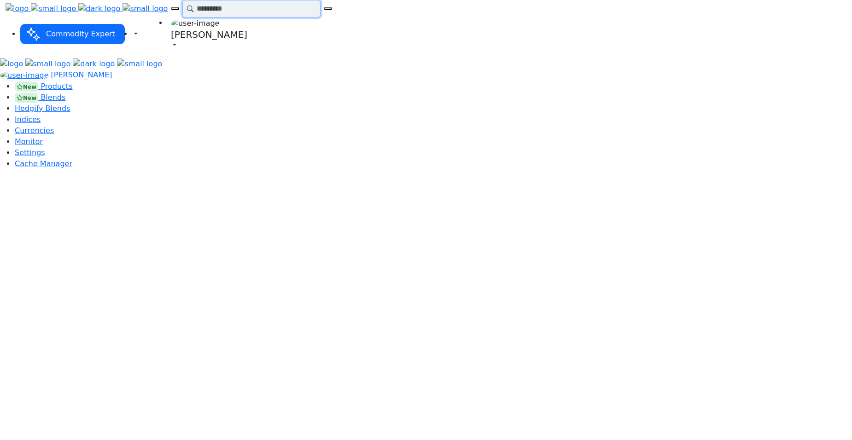 The image size is (852, 440). What do you see at coordinates (81, 34) in the screenshot?
I see `span: Commodity Expert` at bounding box center [81, 34].